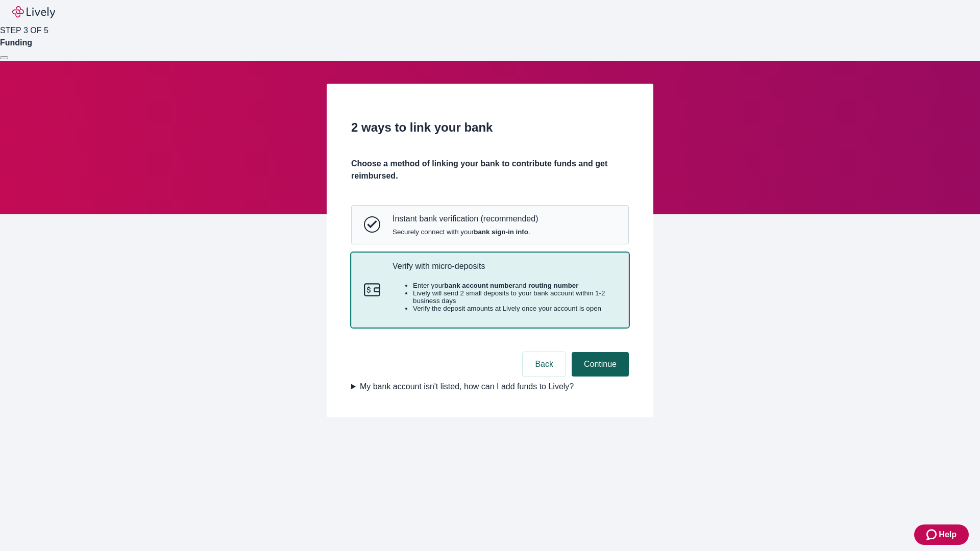 This screenshot has width=980, height=551. Describe the element at coordinates (490, 290) in the screenshot. I see `button: Micro-depositsVerify with micro-depositsEnter yourbank account numberand routing numberLively wil...` at that location.